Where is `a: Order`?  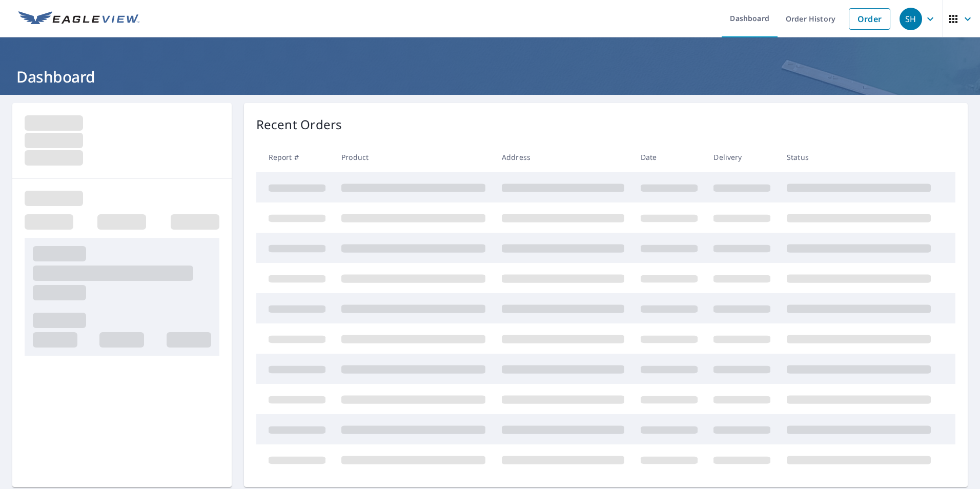
a: Order is located at coordinates (870, 19).